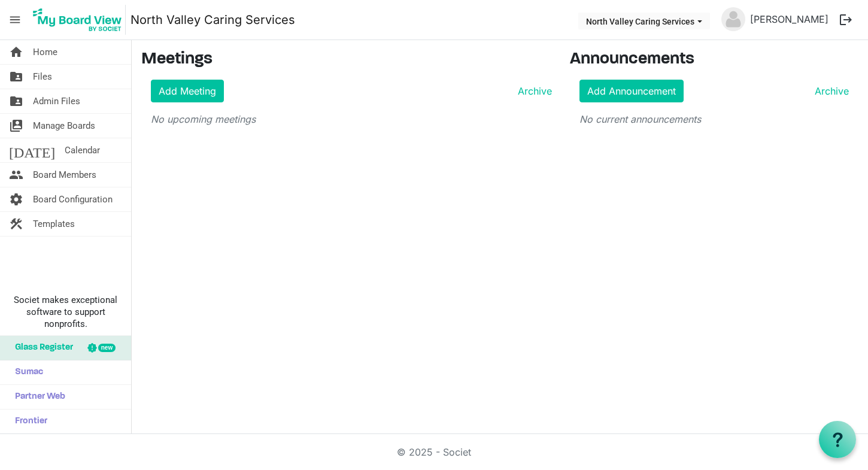 This screenshot has height=470, width=868. What do you see at coordinates (644, 21) in the screenshot?
I see `button: North Valley Caring Services dropdownbutton` at bounding box center [644, 21].